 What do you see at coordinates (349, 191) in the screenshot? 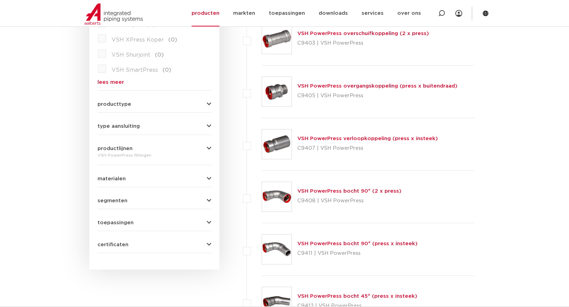
I see `a: VSH PowerPress bocht 90° (2 x press)` at bounding box center [349, 191].